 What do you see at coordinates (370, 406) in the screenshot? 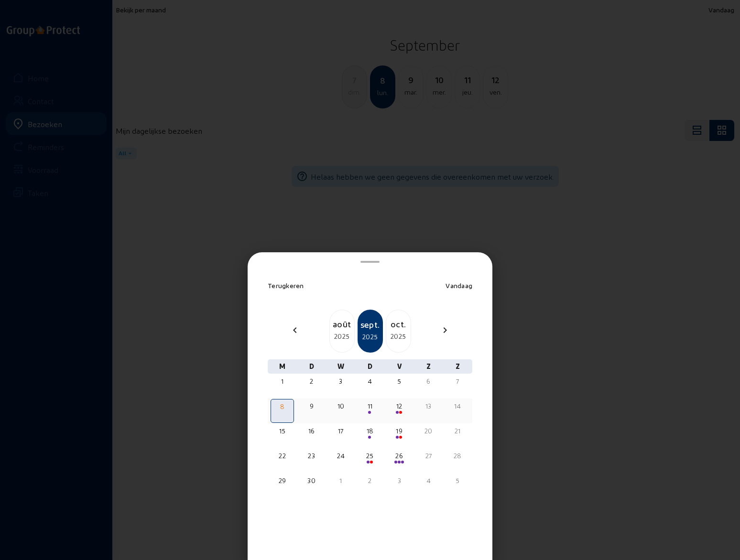
I see `div: 11` at bounding box center [370, 406].